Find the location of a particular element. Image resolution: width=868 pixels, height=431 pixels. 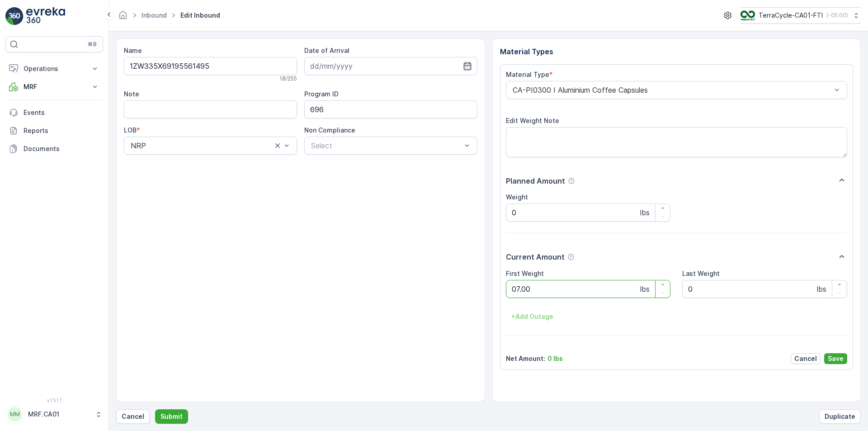

a: Events is located at coordinates (54, 113).